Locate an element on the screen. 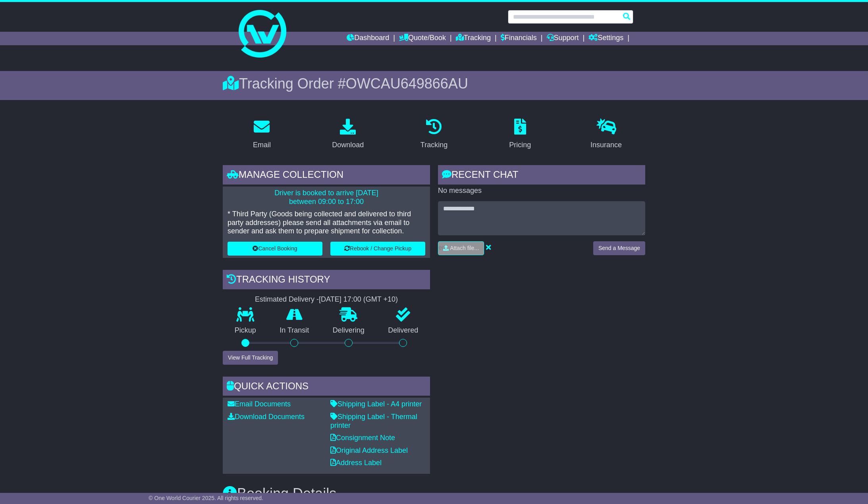 The height and width of the screenshot is (504, 868). p: Delivered is located at coordinates (404, 331).